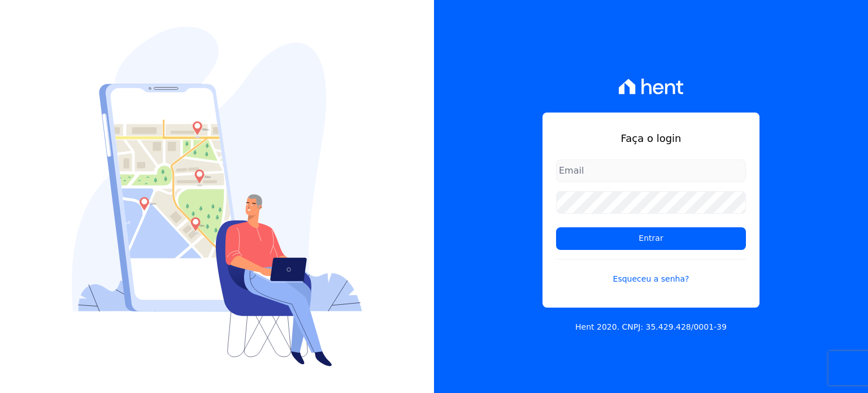  What do you see at coordinates (651, 171) in the screenshot?
I see `input: Email` at bounding box center [651, 171].